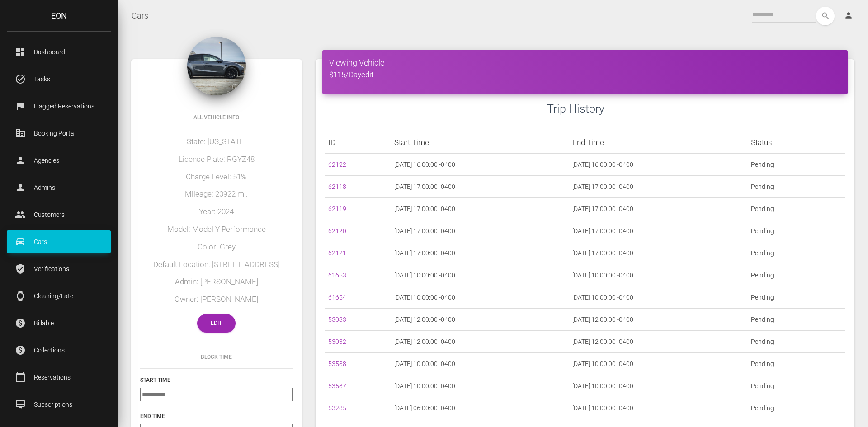  What do you see at coordinates (338, 164) in the screenshot?
I see `a: 62122` at bounding box center [338, 164].